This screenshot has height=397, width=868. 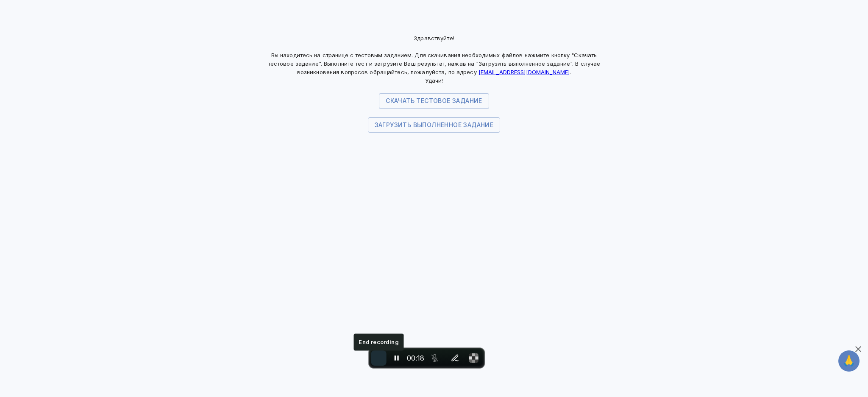 What do you see at coordinates (434, 101) in the screenshot?
I see `button: Скачать тестовое задание` at bounding box center [434, 101].